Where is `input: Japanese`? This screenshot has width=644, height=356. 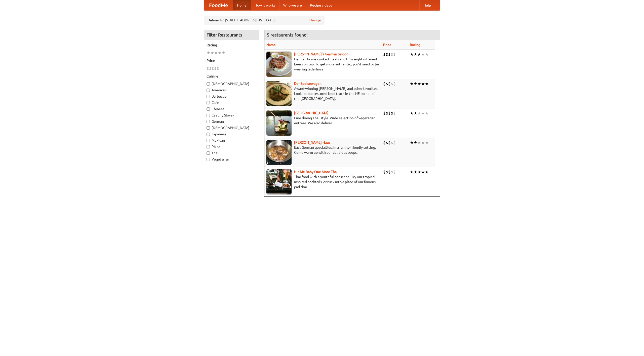 input: Japanese is located at coordinates (208, 134).